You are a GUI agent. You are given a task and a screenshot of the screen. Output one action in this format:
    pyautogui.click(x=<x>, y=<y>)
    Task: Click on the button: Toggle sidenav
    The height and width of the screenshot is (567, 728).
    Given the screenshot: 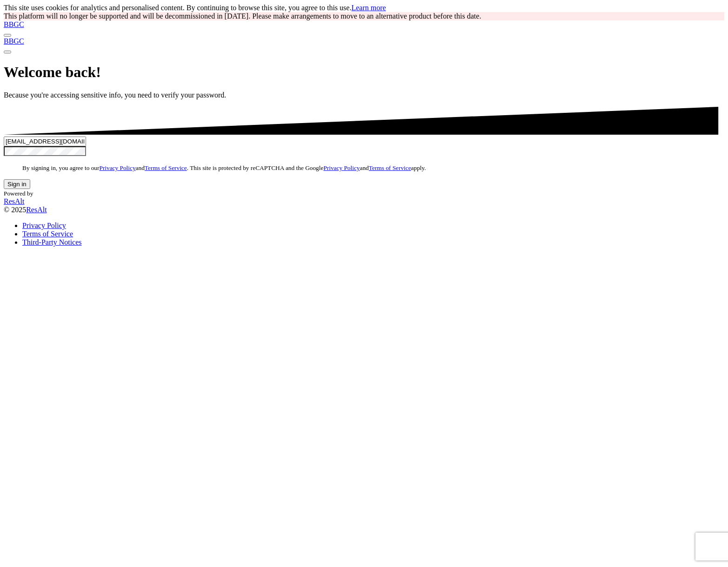 What is the action you would take?
    pyautogui.click(x=7, y=52)
    